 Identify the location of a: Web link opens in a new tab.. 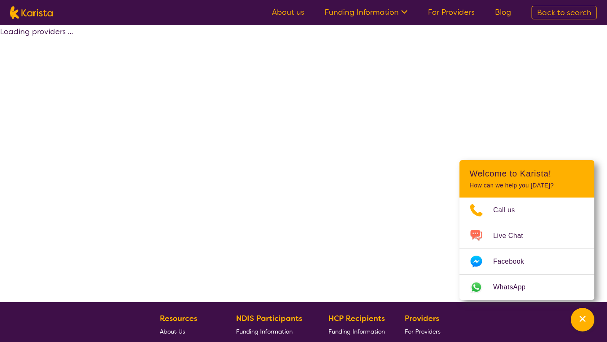
(527, 287).